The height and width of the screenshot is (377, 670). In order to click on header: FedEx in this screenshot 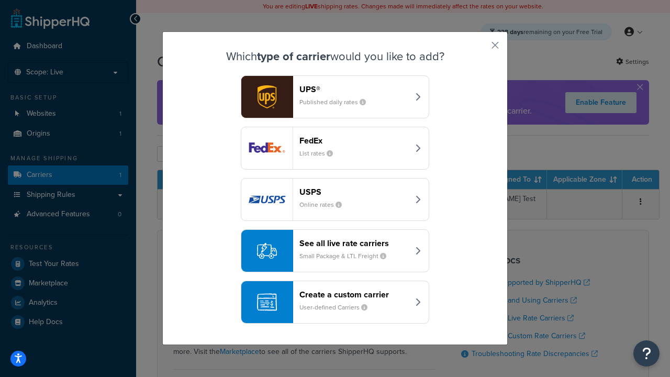, I will do `click(354, 140)`.